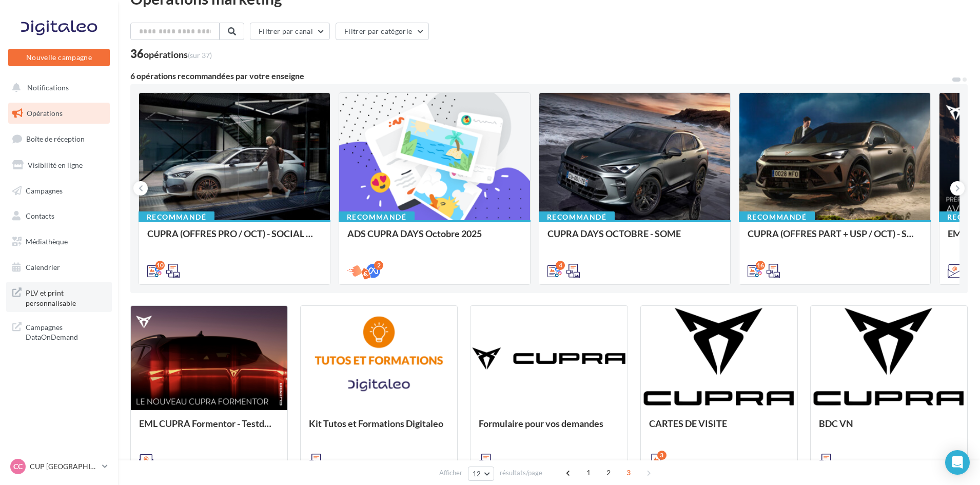 This screenshot has height=485, width=980. Describe the element at coordinates (18, 466) in the screenshot. I see `span: CC` at that location.